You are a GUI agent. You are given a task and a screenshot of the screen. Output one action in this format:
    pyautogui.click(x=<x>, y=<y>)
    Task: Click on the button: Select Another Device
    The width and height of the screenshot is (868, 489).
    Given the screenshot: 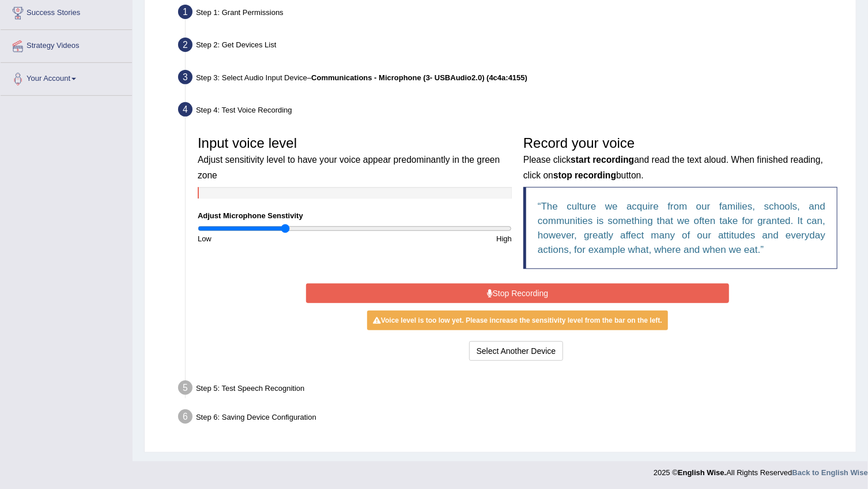 What is the action you would take?
    pyautogui.click(x=517, y=351)
    